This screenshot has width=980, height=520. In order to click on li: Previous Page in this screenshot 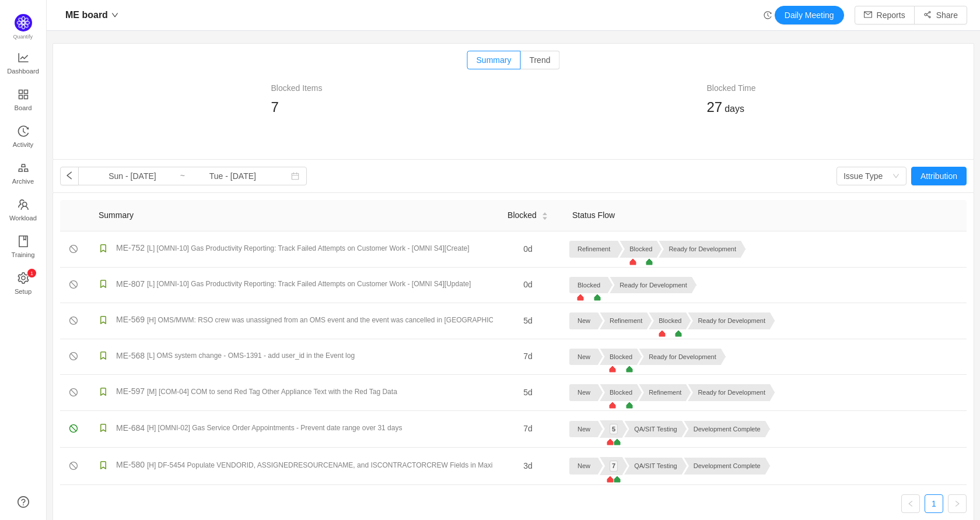, I will do `click(911, 504)`.